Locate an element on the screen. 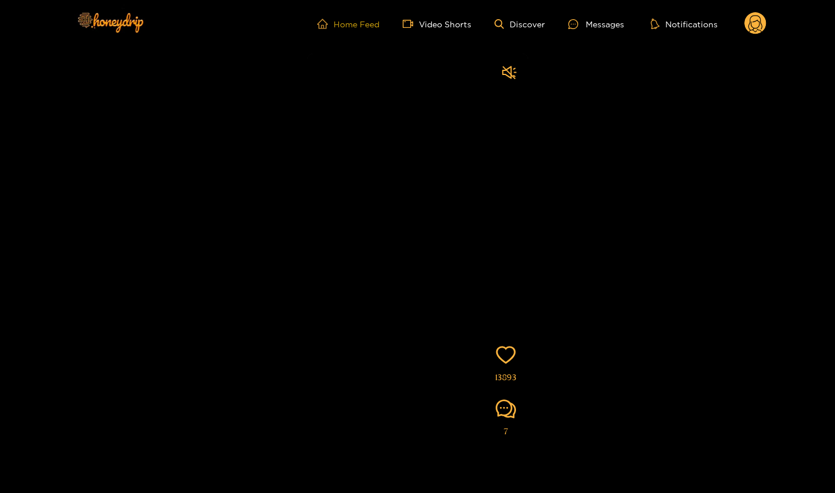 The image size is (835, 493). span: 7 is located at coordinates (505, 431).